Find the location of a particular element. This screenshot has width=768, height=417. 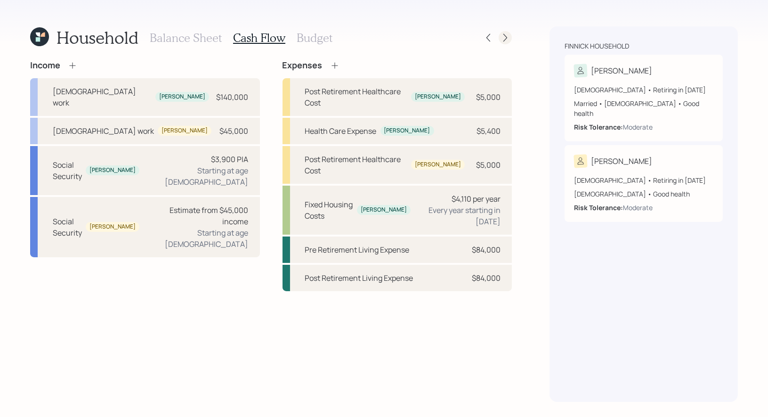

div: Fixed Housing Costs is located at coordinates (329, 210).